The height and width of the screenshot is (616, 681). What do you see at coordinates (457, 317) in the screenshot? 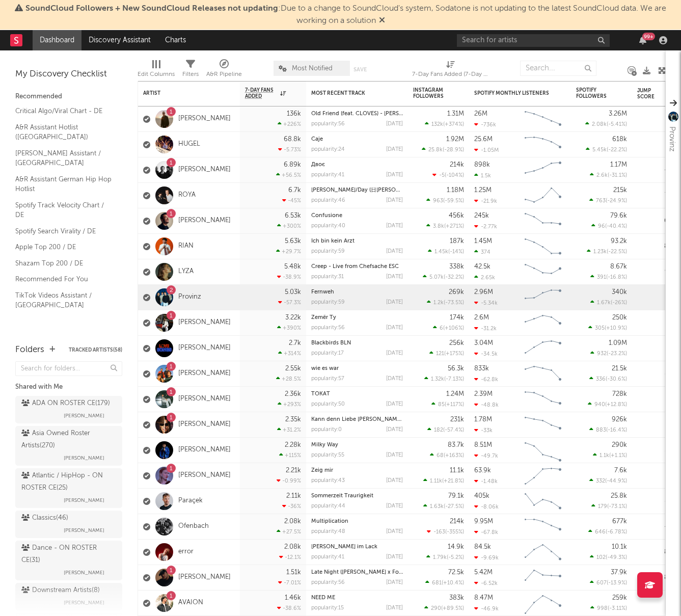
I see `div: 174k` at bounding box center [457, 317].